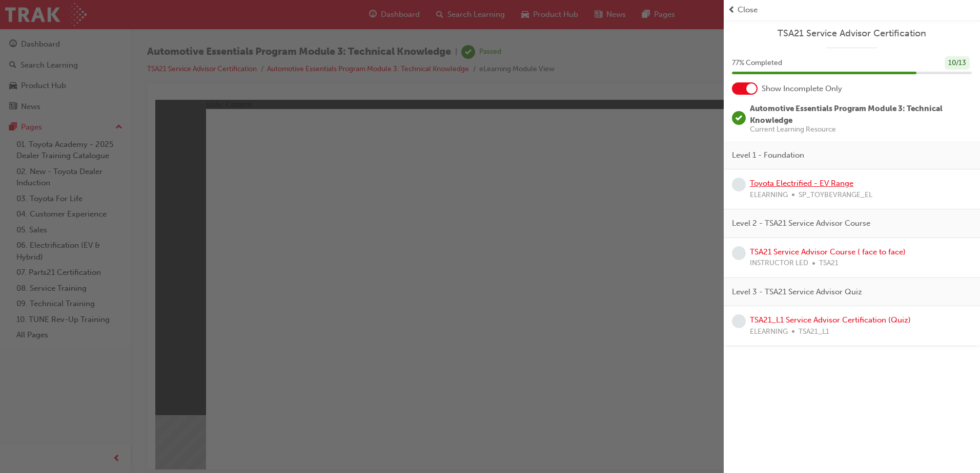  Describe the element at coordinates (828, 252) in the screenshot. I see `a: TSA21 Service Advisor Course ( face to face)` at that location.